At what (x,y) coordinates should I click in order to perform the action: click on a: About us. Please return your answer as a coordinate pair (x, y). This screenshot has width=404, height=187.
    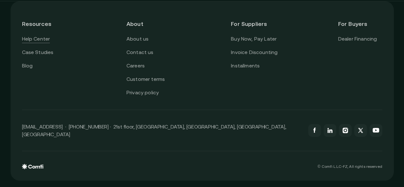
    Looking at the image, I should click on (137, 39).